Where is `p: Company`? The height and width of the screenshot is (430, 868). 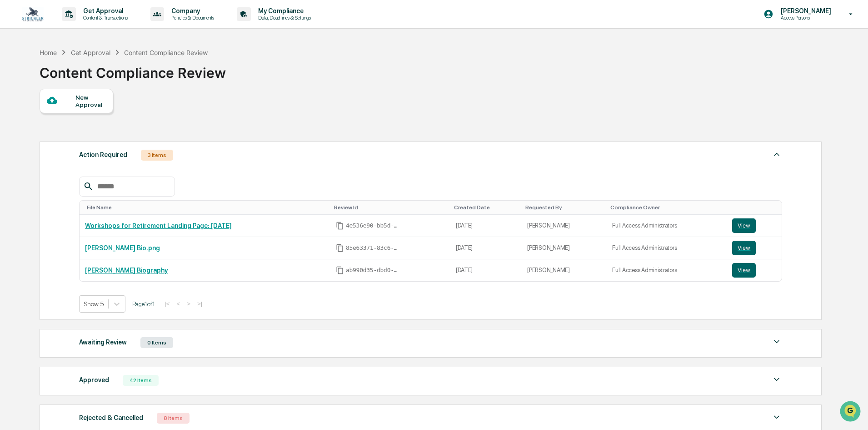 p: Company is located at coordinates (191, 11).